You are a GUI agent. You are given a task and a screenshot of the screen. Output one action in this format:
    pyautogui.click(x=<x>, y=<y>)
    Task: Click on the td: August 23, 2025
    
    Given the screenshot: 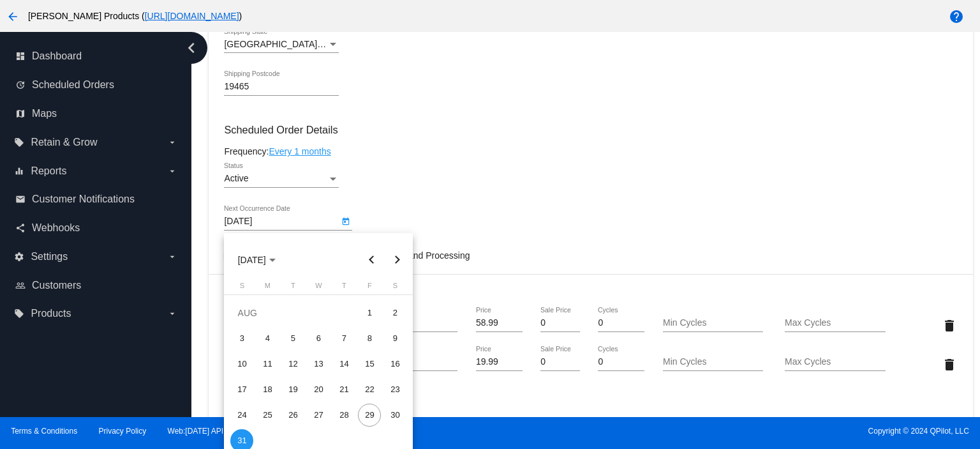 What is the action you would take?
    pyautogui.click(x=395, y=390)
    